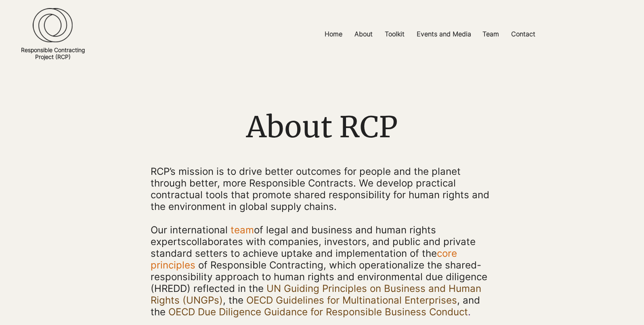 This screenshot has height=325, width=644. What do you see at coordinates (316, 294) in the screenshot?
I see `a: UN Guiding Principles on Business and Human Rights (UNGPs)` at bounding box center [316, 294].